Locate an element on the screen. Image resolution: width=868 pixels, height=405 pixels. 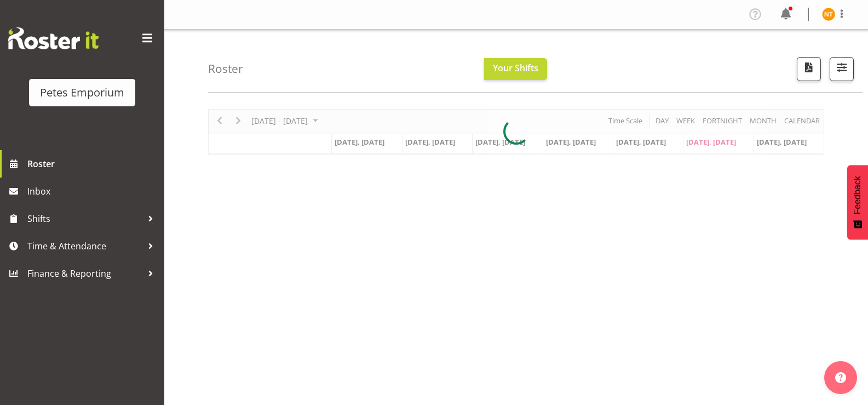
span: Your Shifts is located at coordinates (516, 68).